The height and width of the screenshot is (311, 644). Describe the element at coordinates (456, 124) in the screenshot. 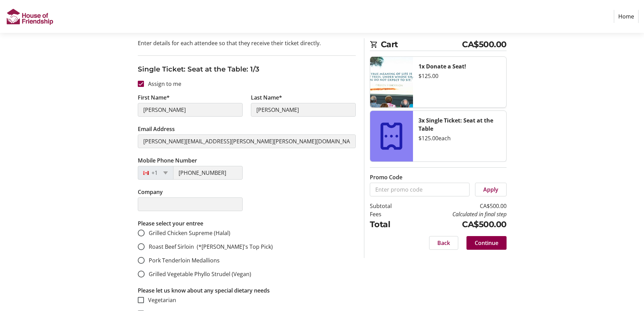

I see `strong: 3x Single Ticket: Seat at the Table` at that location.